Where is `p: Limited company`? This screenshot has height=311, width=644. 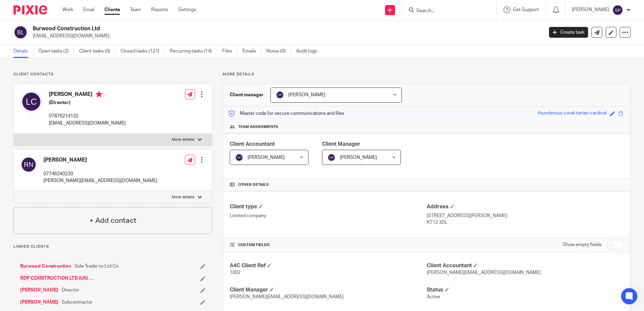 p: Limited company is located at coordinates (328, 216).